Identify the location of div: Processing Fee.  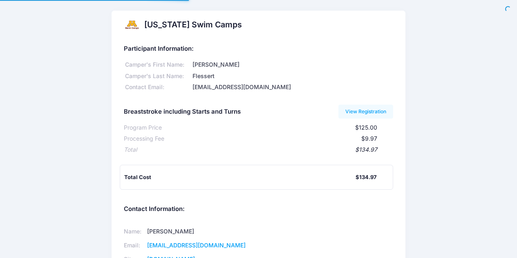
(144, 138).